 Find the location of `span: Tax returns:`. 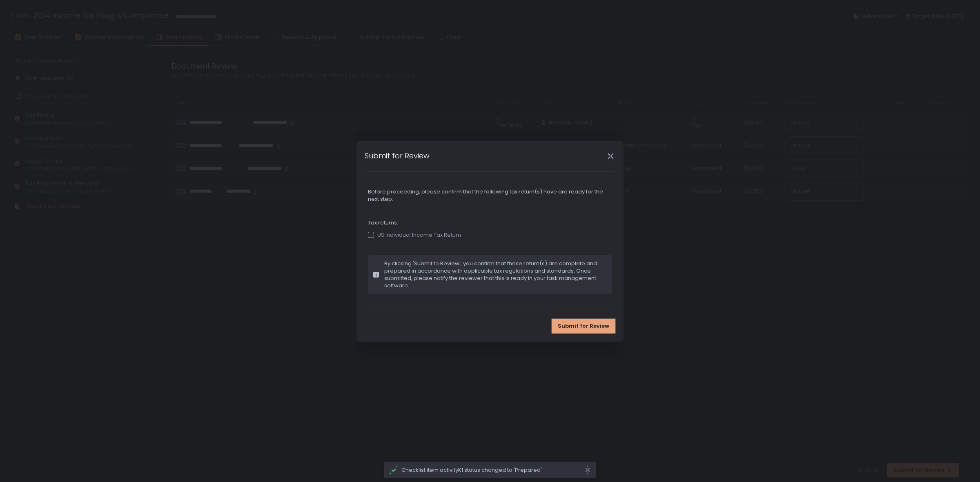

span: Tax returns: is located at coordinates (490, 223).